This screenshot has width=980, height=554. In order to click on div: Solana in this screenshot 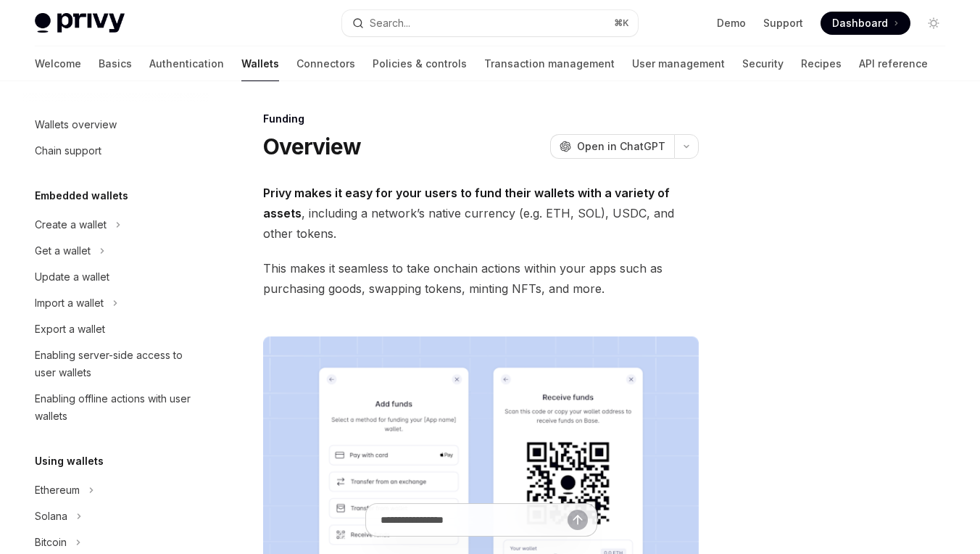, I will do `click(51, 517)`.